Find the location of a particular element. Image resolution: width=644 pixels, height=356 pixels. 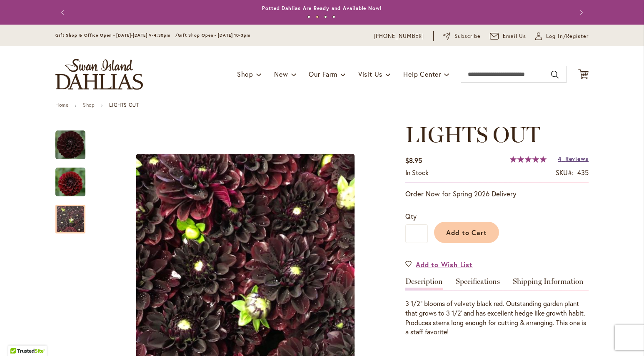

a: Email Us is located at coordinates (508, 36).